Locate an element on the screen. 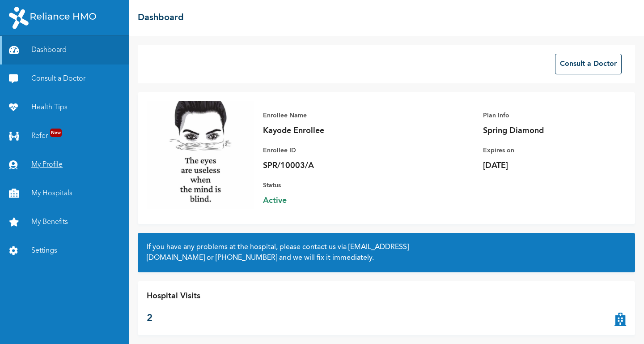  span: New is located at coordinates (56, 132).